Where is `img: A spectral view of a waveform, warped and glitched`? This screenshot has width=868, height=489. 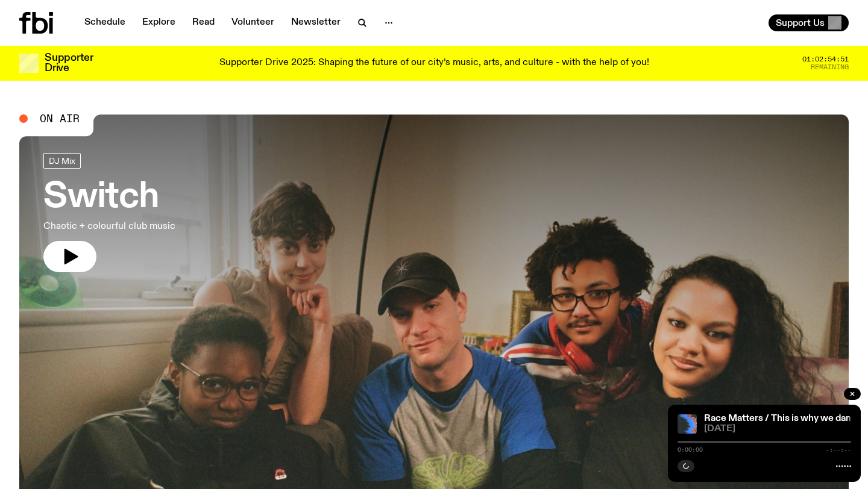 img: A spectral view of a waveform, warped and glitched is located at coordinates (687, 424).